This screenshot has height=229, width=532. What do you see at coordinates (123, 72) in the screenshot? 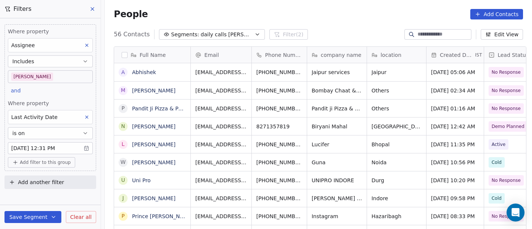
I see `div: A` at bounding box center [123, 72].